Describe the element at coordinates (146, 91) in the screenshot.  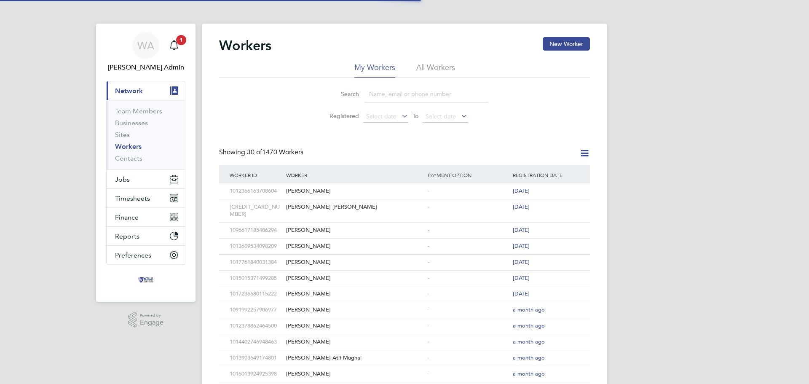
I see `button: Network` at that location.